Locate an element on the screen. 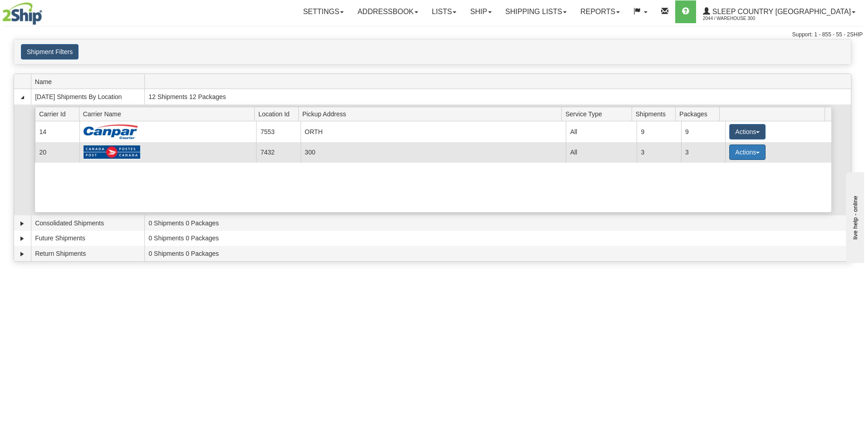  a: Addressbook is located at coordinates (388, 12).